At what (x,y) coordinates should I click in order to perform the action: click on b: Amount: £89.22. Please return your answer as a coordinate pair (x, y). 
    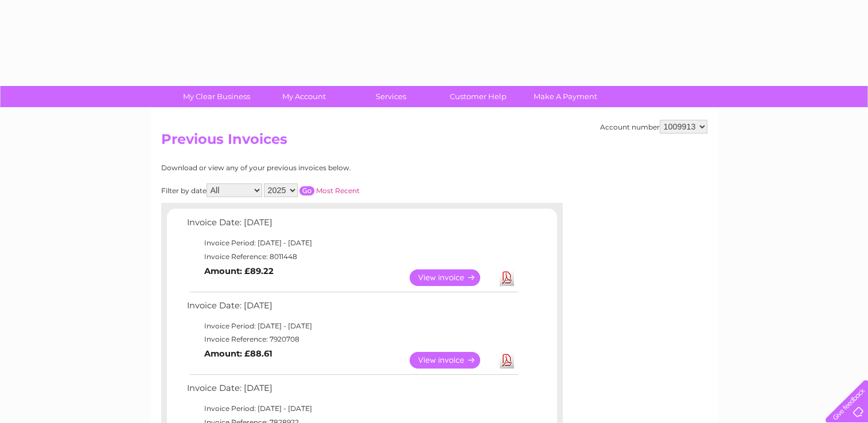
    Looking at the image, I should click on (238, 271).